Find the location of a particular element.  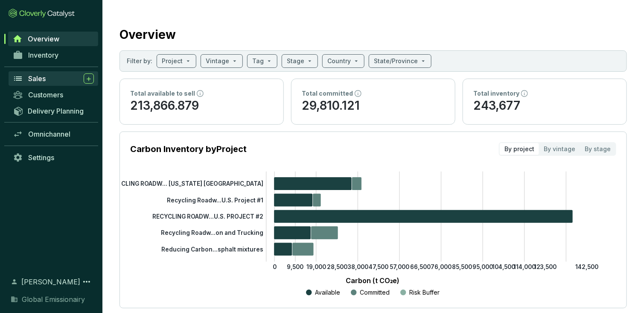

div: segmented control is located at coordinates (557, 149).